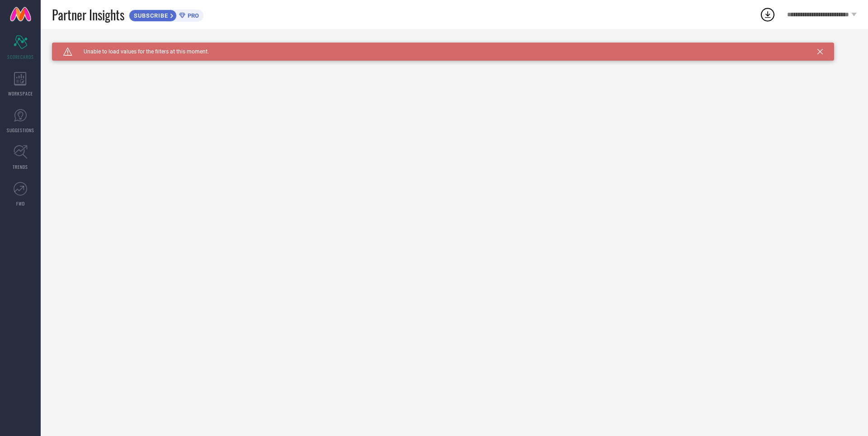 This screenshot has height=436, width=868. I want to click on span: SCORECARDS, so click(21, 56).